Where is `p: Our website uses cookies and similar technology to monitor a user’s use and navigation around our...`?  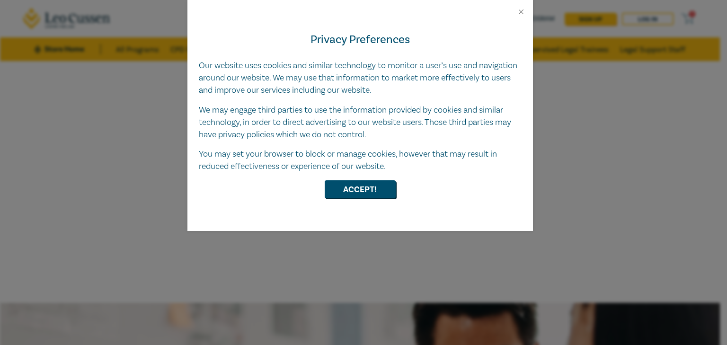 p: Our website uses cookies and similar technology to monitor a user’s use and navigation around our... is located at coordinates (360, 78).